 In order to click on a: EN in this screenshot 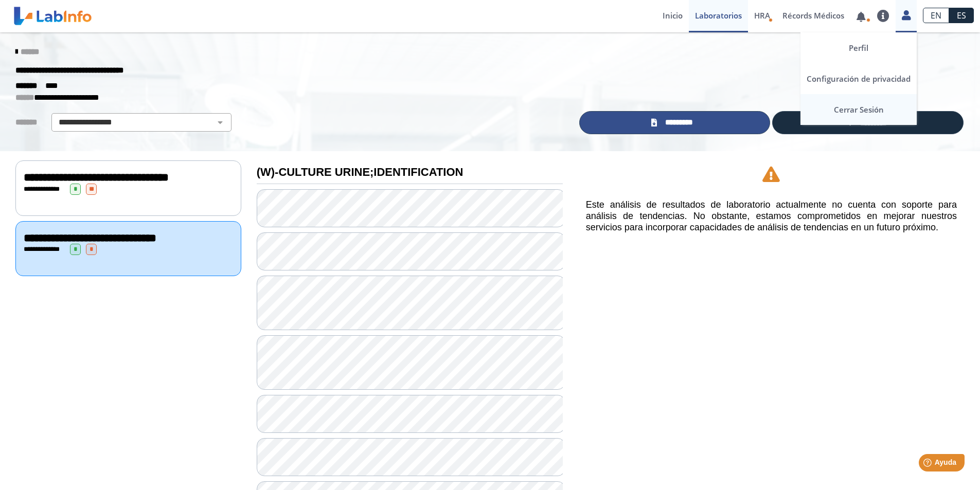, I will do `click(935, 15)`.